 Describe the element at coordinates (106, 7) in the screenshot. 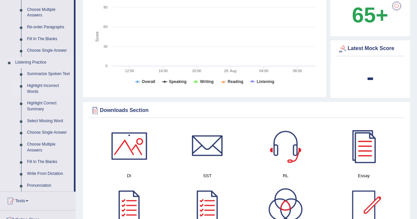

I see `text: 90` at that location.